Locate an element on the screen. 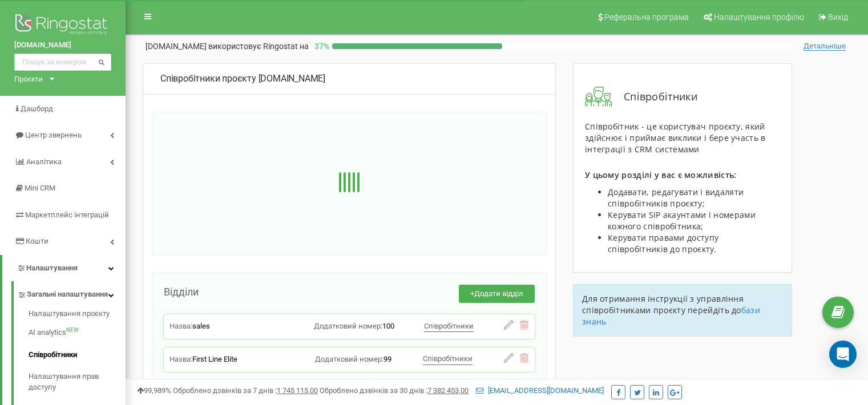 The image size is (868, 405). input: Пошук за номером is located at coordinates (63, 62).